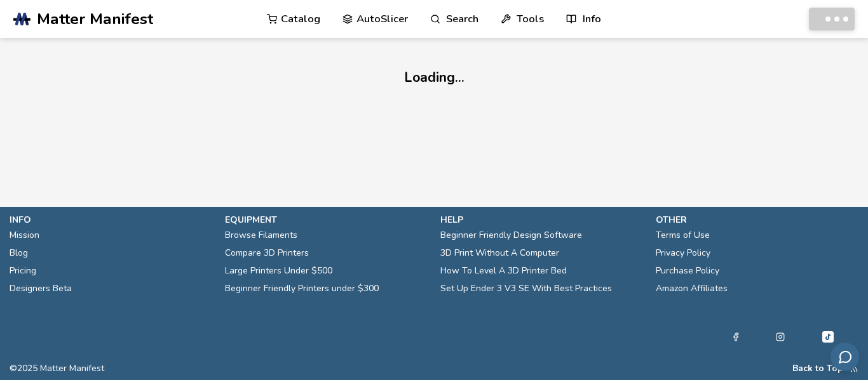 The image size is (868, 380). What do you see at coordinates (261, 236) in the screenshot?
I see `a: Browse Filaments` at bounding box center [261, 236].